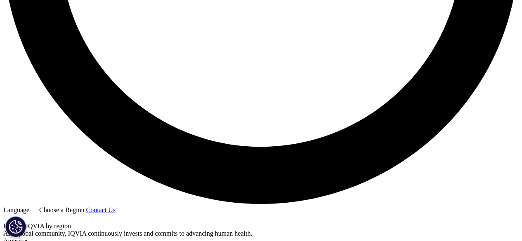 This screenshot has width=522, height=241. Describe the element at coordinates (261, 234) in the screenshot. I see `div: As a global community, IQVIA continuously invests and commits to advancing human health.` at that location.